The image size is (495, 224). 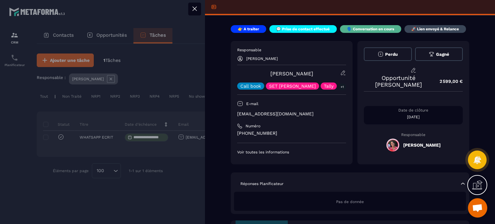 I want to click on p: Réponses Planificateur, so click(x=262, y=184).